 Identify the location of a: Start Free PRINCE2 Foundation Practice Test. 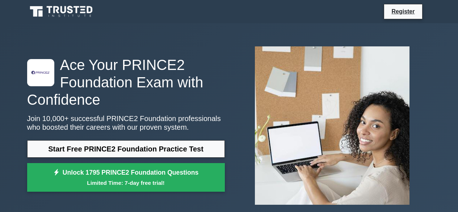
(126, 149).